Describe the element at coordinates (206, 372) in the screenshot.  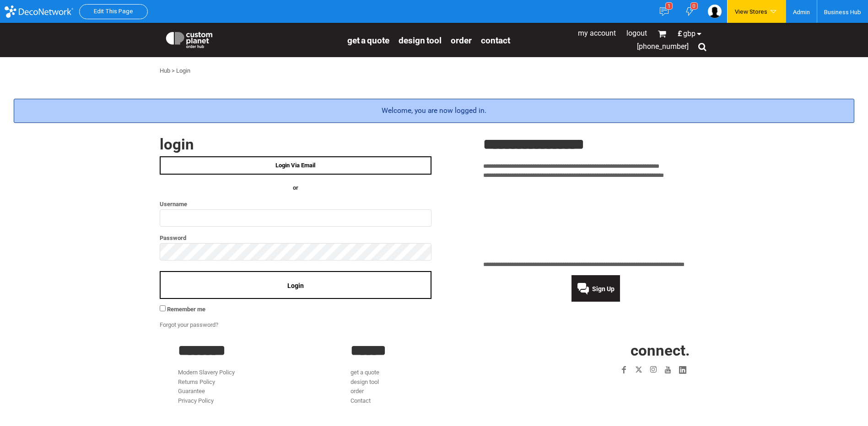
I see `a: Modern Slavery Policy` at that location.